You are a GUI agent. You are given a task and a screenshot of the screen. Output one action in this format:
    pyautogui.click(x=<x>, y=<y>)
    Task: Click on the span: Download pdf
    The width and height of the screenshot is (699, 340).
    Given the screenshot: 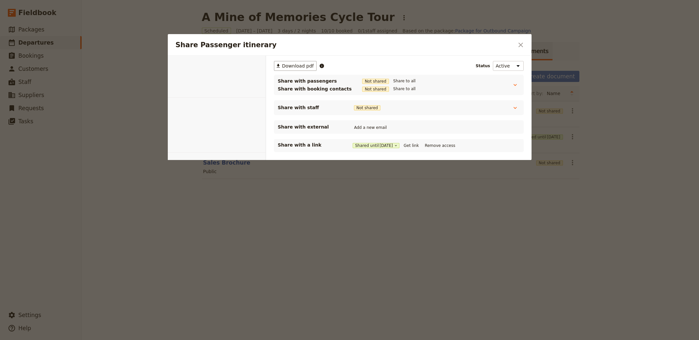 What is the action you would take?
    pyautogui.click(x=298, y=66)
    